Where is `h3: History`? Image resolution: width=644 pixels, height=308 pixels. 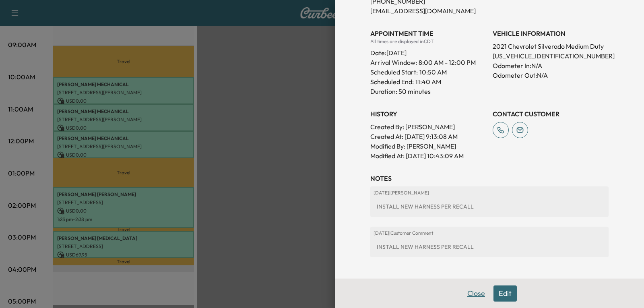 h3: History is located at coordinates (428, 114).